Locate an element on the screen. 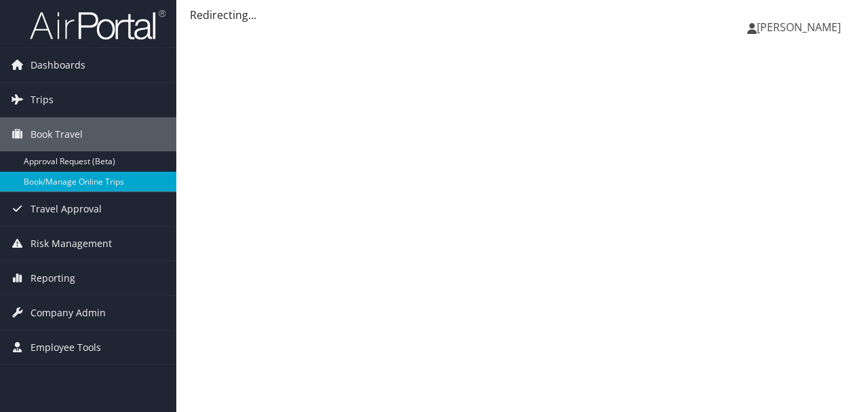 This screenshot has width=868, height=412. span: Employee Tools is located at coordinates (66, 348).